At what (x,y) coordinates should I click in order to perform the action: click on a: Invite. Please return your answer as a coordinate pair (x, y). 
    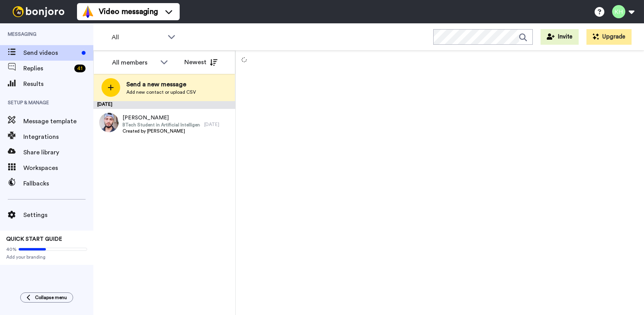
    Looking at the image, I should click on (559, 37).